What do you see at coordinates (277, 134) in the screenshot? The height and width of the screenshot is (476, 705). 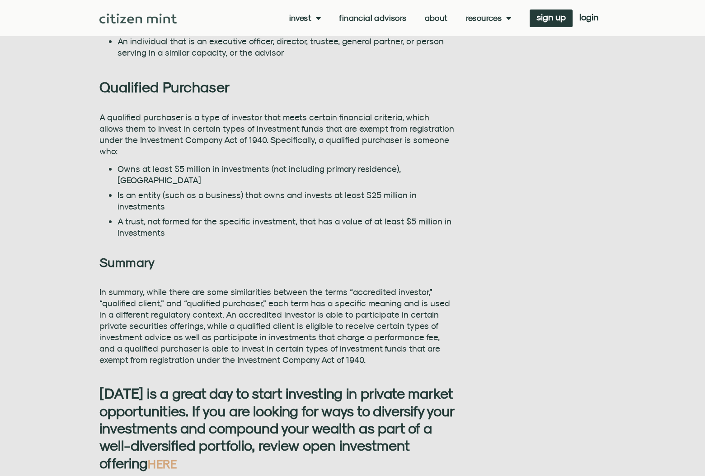 I see `p: A qualified purchaser is a type of investor that meets certain financial criteria, which allows t...` at bounding box center [277, 134].